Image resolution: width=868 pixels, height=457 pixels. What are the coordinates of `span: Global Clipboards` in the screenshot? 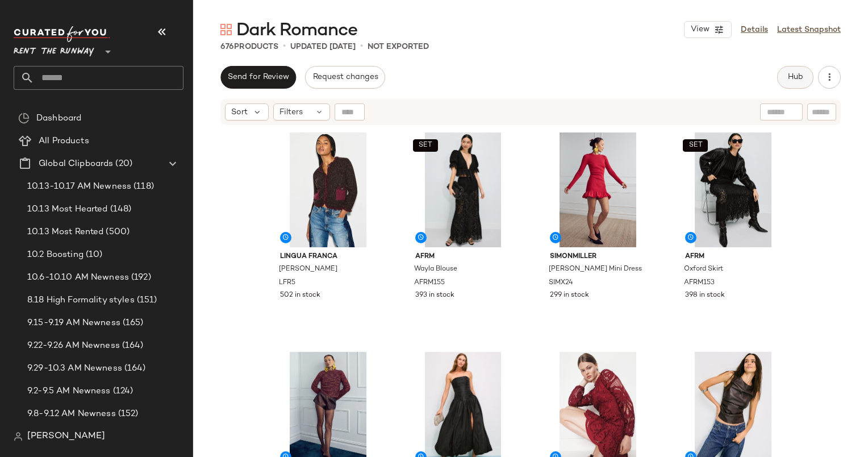 It's located at (76, 163).